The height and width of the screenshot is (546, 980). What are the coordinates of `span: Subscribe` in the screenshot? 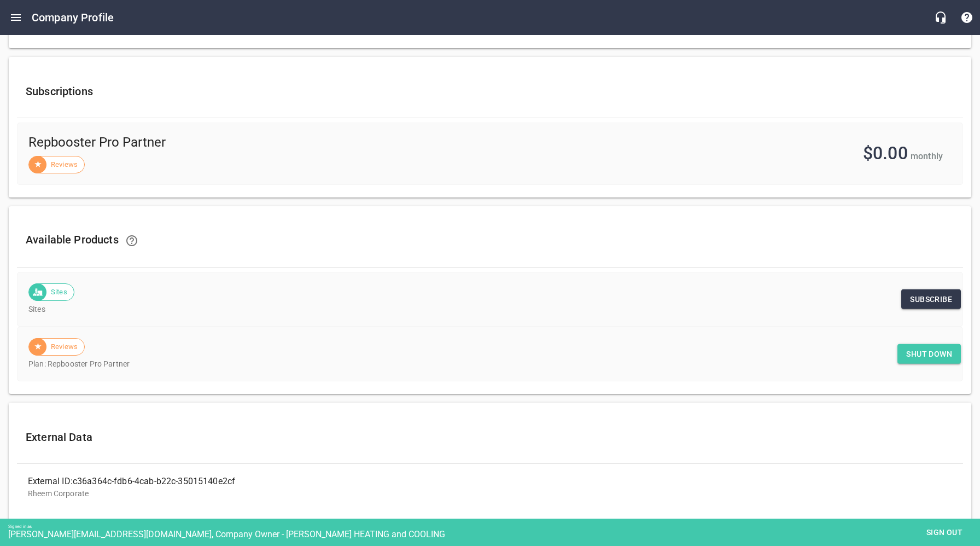 It's located at (931, 299).